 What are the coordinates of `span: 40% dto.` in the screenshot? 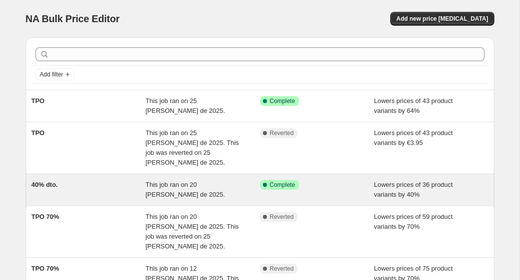 It's located at (44, 184).